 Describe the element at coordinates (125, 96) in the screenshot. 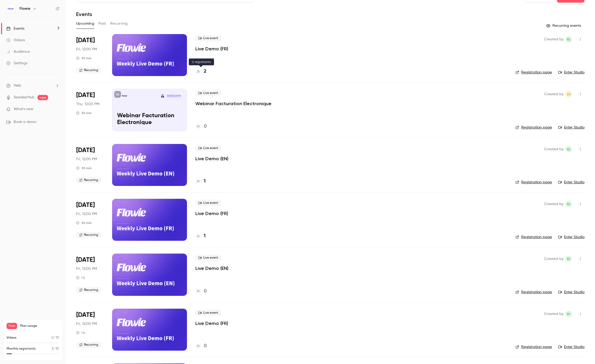

I see `p: Flowie` at that location.